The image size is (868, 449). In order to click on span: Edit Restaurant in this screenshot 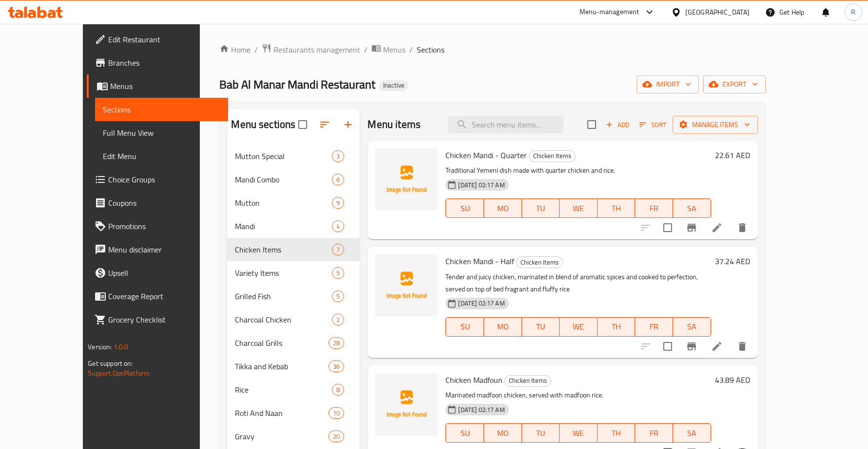, I will do `click(163, 40)`.